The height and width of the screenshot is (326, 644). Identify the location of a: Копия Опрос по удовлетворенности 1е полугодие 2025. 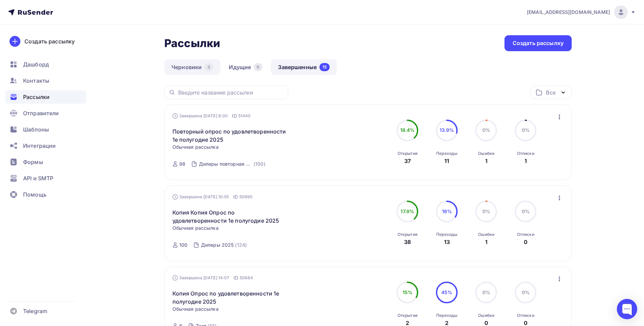
(231, 298).